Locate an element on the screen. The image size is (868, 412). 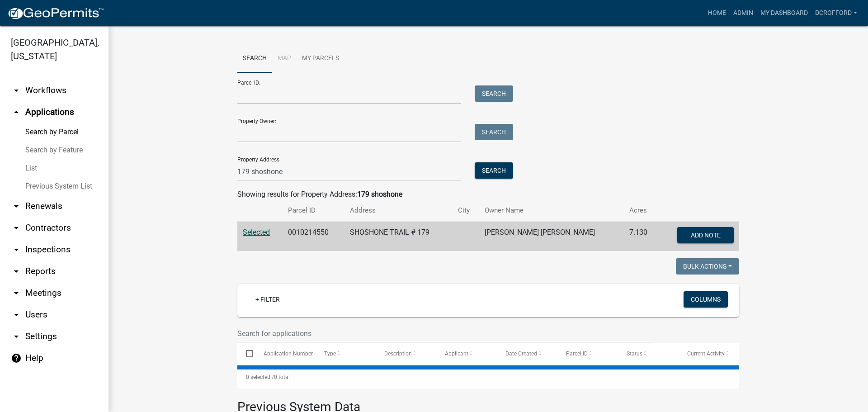
datatable-header-cell: Application Number is located at coordinates (285, 354).